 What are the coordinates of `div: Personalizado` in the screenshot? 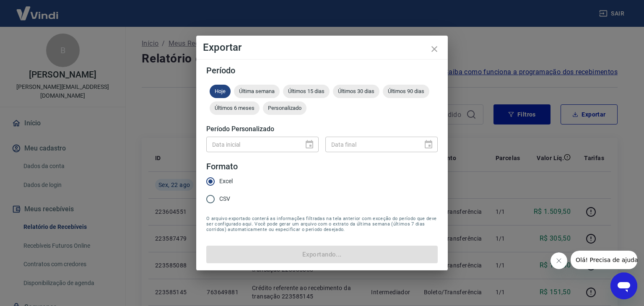 It's located at (285, 108).